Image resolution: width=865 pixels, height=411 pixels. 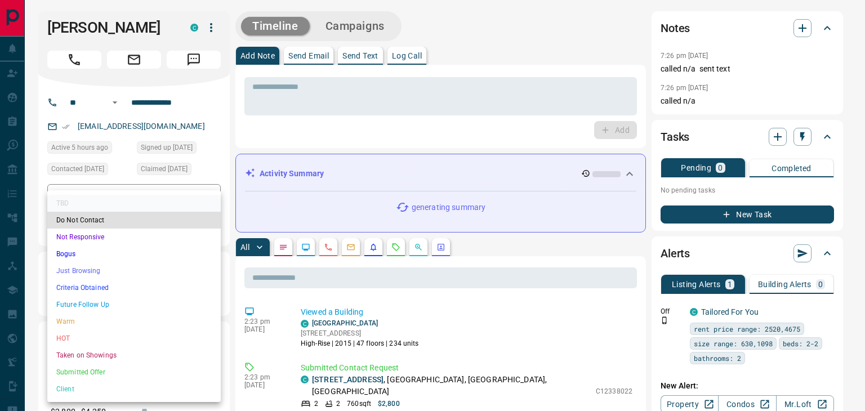 What do you see at coordinates (134, 271) in the screenshot?
I see `li: Just Browsing` at bounding box center [134, 271].